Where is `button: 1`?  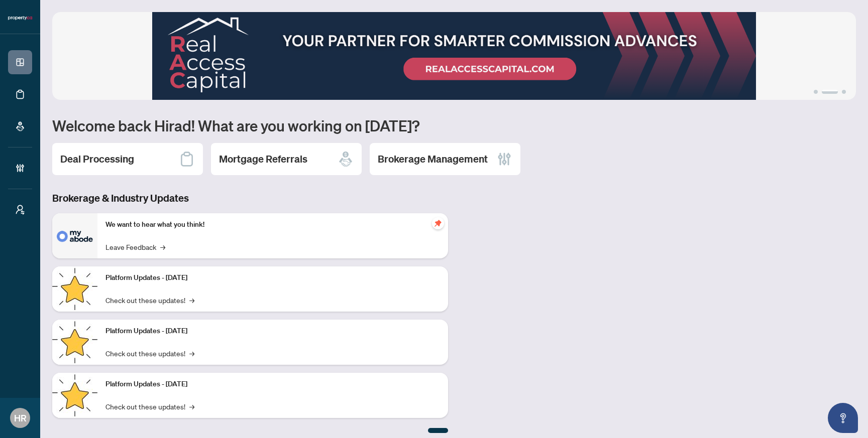 button: 1 is located at coordinates (815, 92).